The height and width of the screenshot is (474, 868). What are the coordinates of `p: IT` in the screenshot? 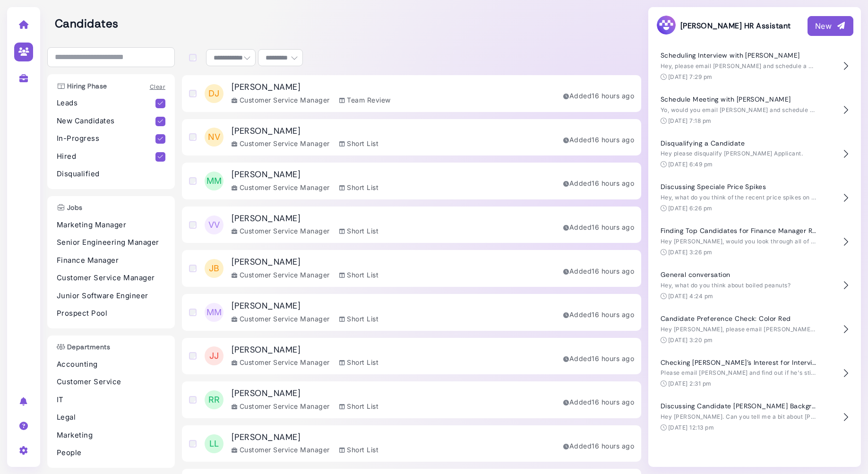 It's located at (111, 400).